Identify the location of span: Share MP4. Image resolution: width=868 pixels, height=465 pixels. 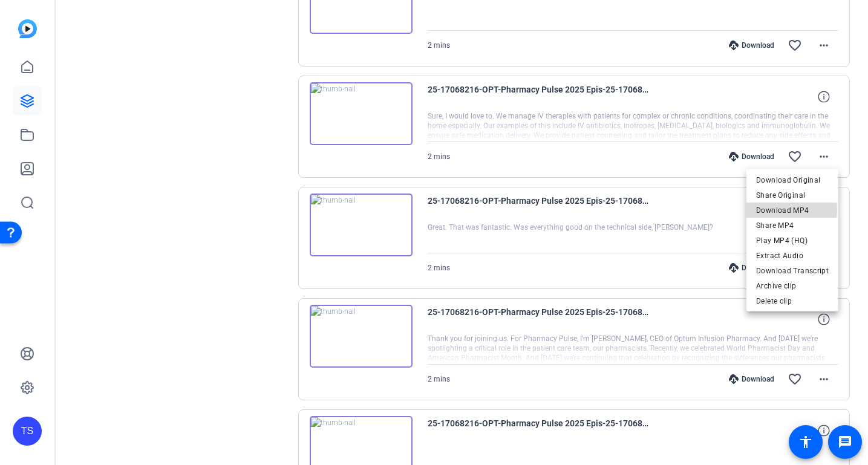
(792, 225).